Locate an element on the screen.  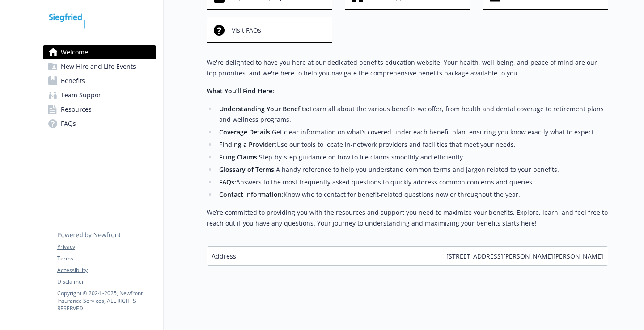
a: Welcome is located at coordinates (99, 52).